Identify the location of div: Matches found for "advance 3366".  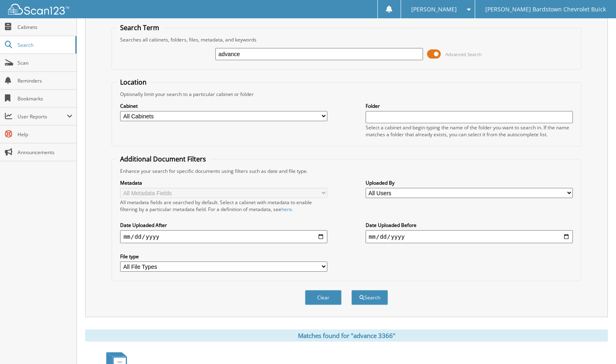
(346, 336).